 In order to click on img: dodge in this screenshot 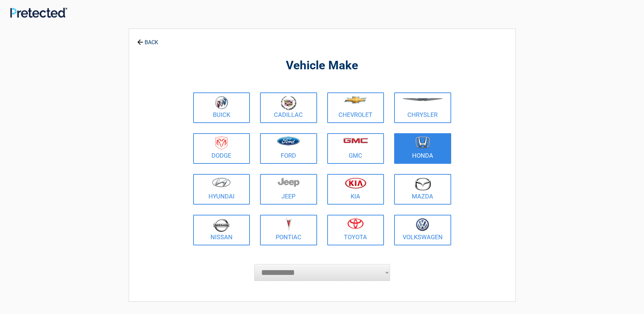, I will do `click(221, 143)`.